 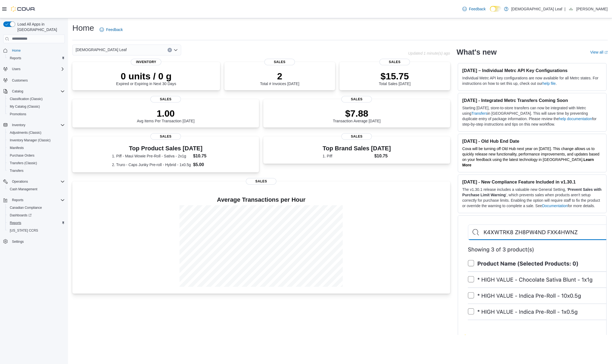 What do you see at coordinates (152, 165) in the screenshot?
I see `dt: 2. Truro - Caps Junky Pre-roll - Hybrid - 1x0.5g` at bounding box center [152, 165].